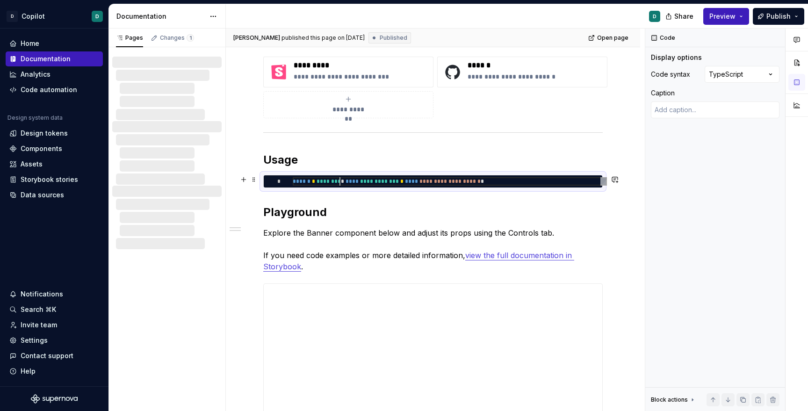 Image resolution: width=808 pixels, height=411 pixels. Describe the element at coordinates (34, 341) in the screenshot. I see `div: Settings` at that location.